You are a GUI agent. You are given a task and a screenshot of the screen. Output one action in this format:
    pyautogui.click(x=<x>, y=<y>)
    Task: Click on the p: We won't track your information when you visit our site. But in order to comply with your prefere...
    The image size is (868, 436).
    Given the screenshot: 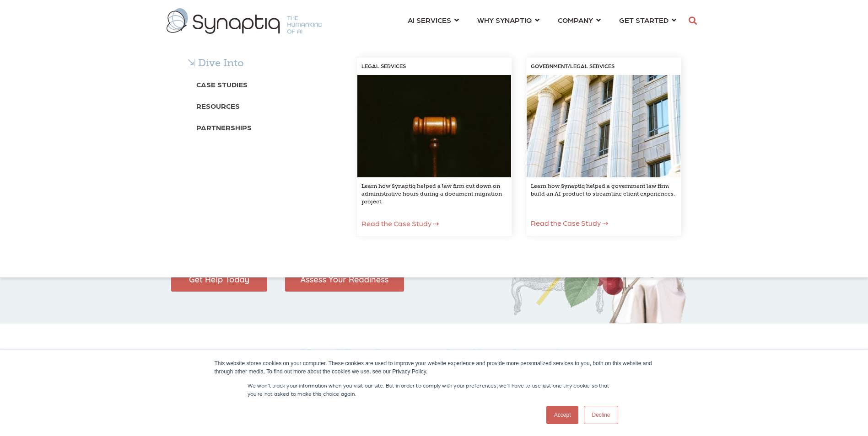 What is the action you would take?
    pyautogui.click(x=434, y=390)
    